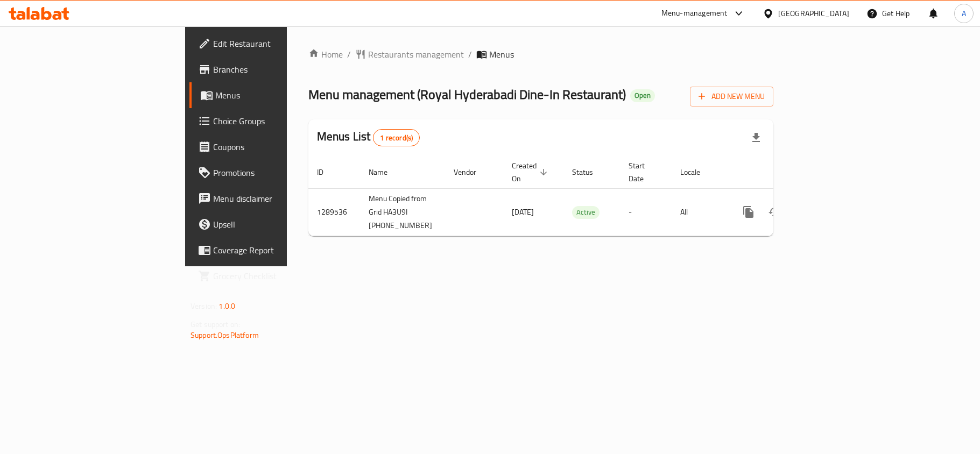 The width and height of the screenshot is (980, 454). What do you see at coordinates (269, 69) in the screenshot?
I see `a: Branches` at bounding box center [269, 69].